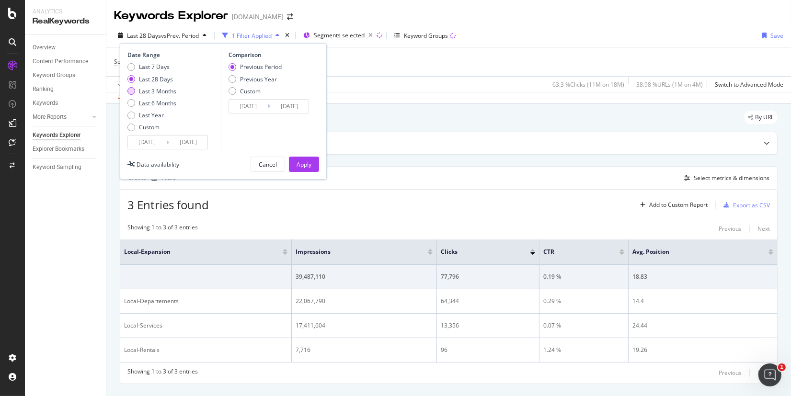 The width and height of the screenshot is (791, 396). Describe the element at coordinates (761, 117) in the screenshot. I see `div: legacy label` at that location.